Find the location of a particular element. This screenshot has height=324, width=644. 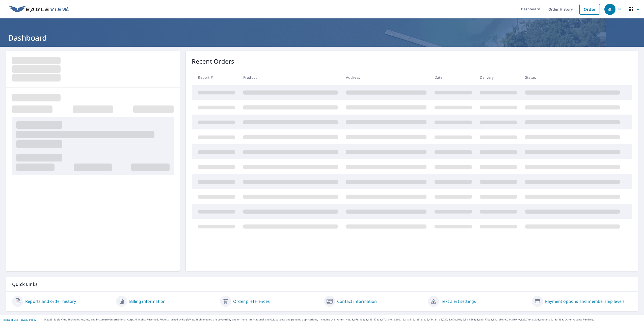

th: Product is located at coordinates (290, 77).